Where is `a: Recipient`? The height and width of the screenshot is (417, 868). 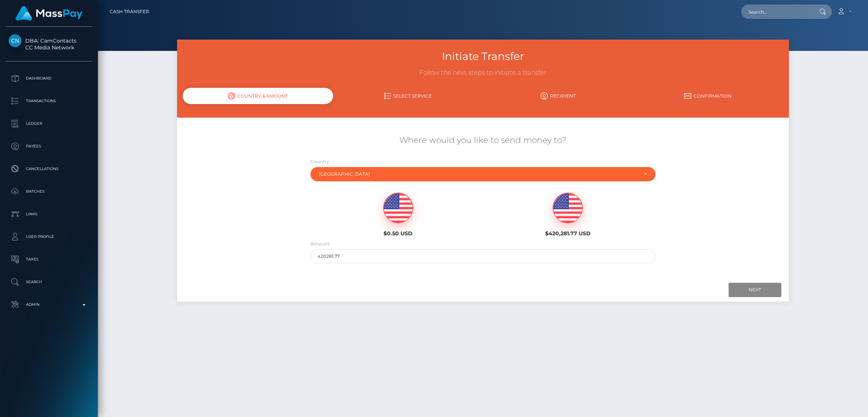
a: Recipient is located at coordinates (558, 96).